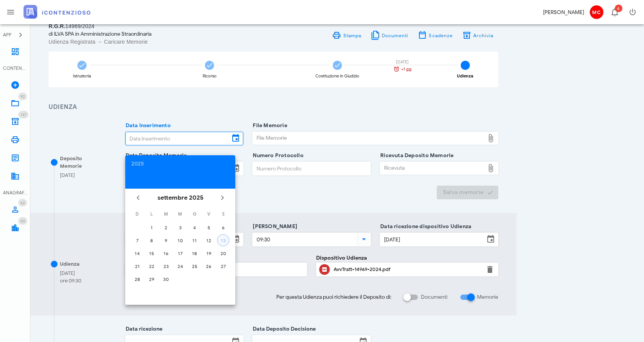 Image resolution: width=644 pixels, height=342 pixels. I want to click on th: L, so click(152, 214).